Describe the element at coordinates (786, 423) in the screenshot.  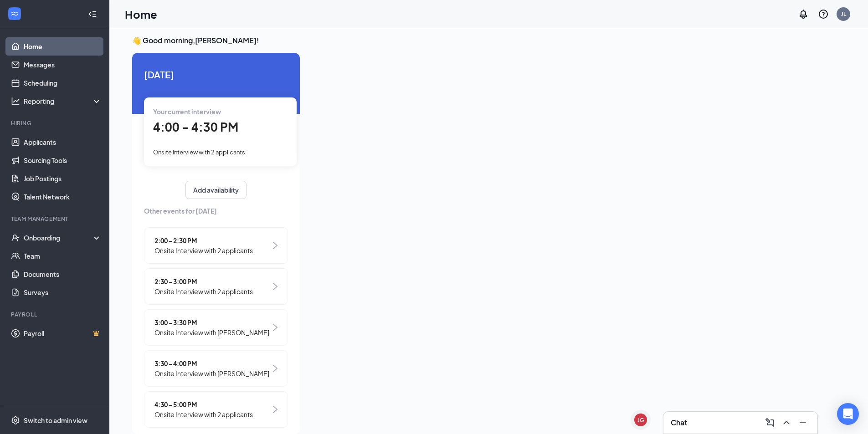
I see `svg: ChevronUp` at that location.